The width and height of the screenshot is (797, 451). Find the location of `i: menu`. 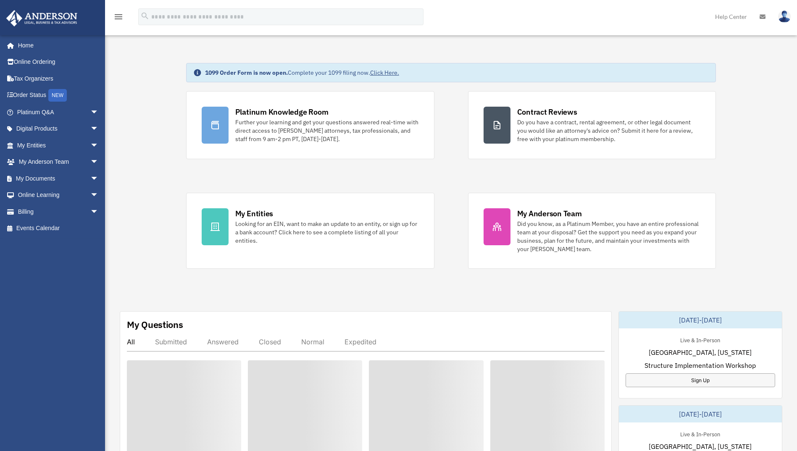

i: menu is located at coordinates (118, 17).